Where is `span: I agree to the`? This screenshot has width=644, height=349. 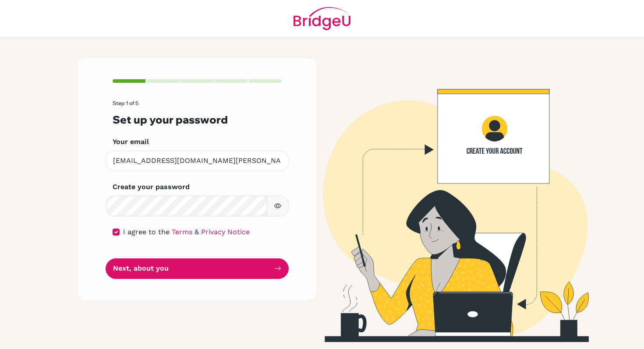 span: I agree to the is located at coordinates (146, 232).